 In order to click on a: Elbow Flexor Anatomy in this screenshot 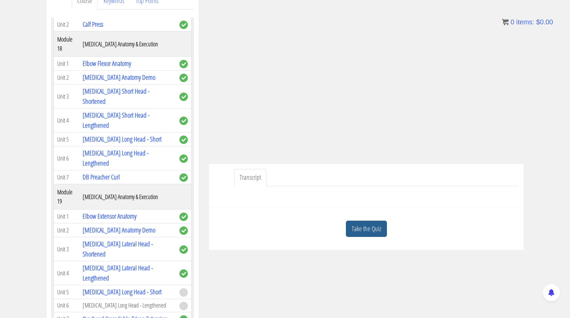, I will do `click(107, 63)`.